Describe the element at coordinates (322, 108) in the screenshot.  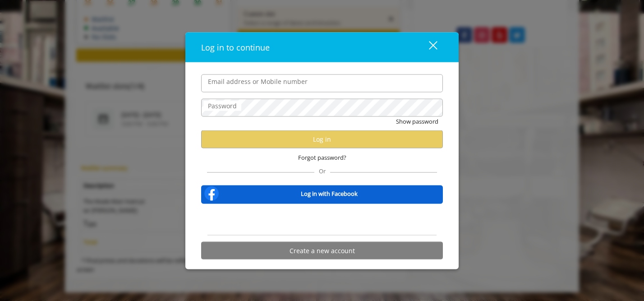
I see `input: Password` at that location.